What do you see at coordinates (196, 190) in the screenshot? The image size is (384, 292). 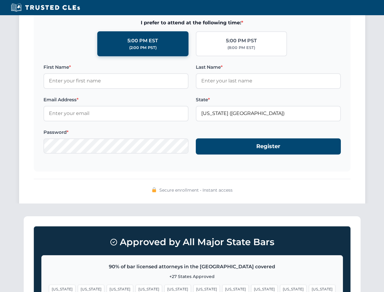 I see `span: Secure enrollment • Instant access` at bounding box center [196, 190].